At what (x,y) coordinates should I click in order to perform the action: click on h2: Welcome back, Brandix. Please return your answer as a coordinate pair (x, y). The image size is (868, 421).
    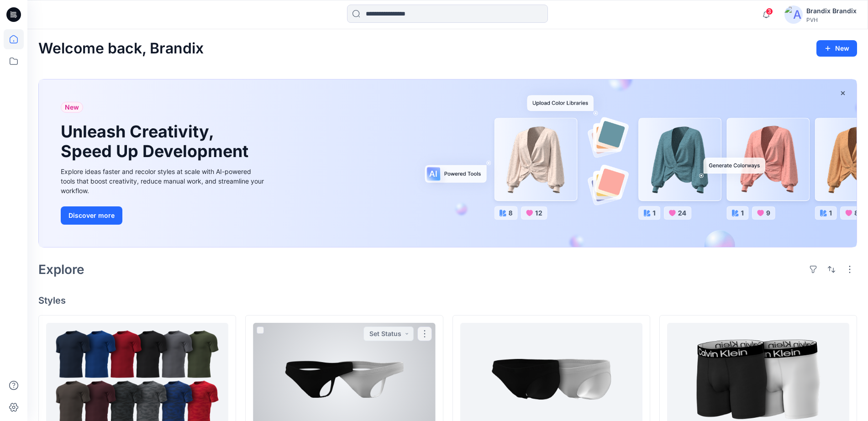
    Looking at the image, I should click on (121, 48).